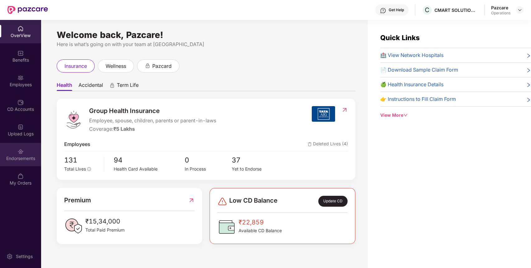 This screenshot has height=268, width=531. What do you see at coordinates (227, 227) in the screenshot?
I see `img: CDBalanceIcon` at bounding box center [227, 227].